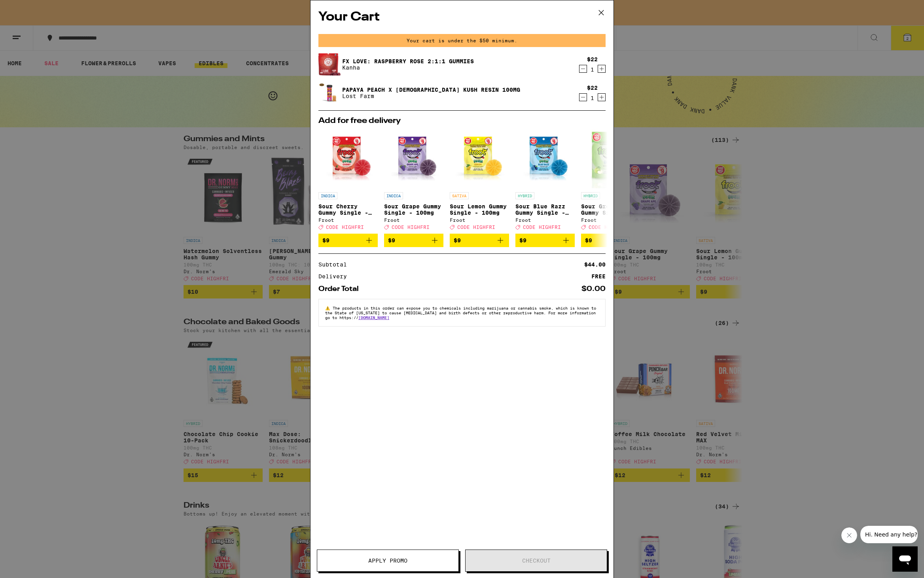 The image size is (924, 578). What do you see at coordinates (414, 209) in the screenshot?
I see `p: Sour Grape Gummy Single - 100mg` at bounding box center [414, 209].